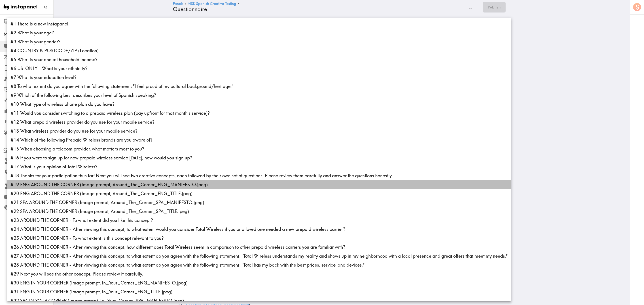 This screenshot has height=305, width=644. Describe the element at coordinates (259, 238) in the screenshot. I see `li: #25 AROUND THE CORNER - To what extent is this concept relevant to you?` at that location.